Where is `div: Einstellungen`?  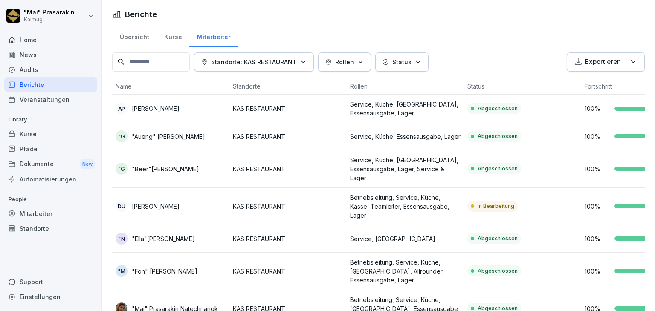
div: Einstellungen is located at coordinates (51, 297).